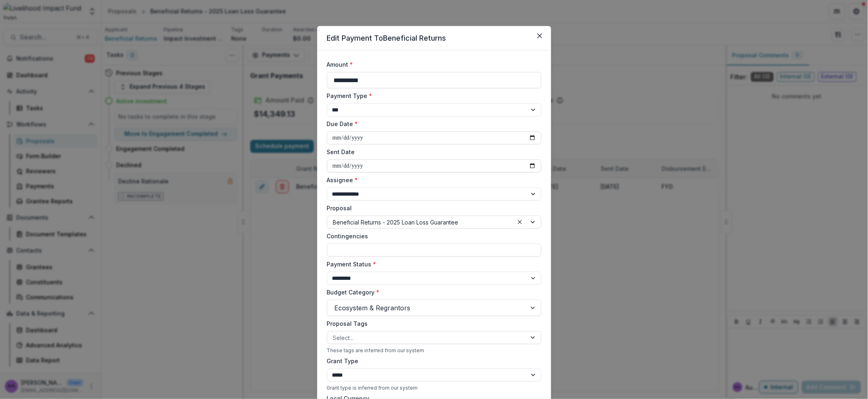  I want to click on label: Assignee, so click(432, 180).